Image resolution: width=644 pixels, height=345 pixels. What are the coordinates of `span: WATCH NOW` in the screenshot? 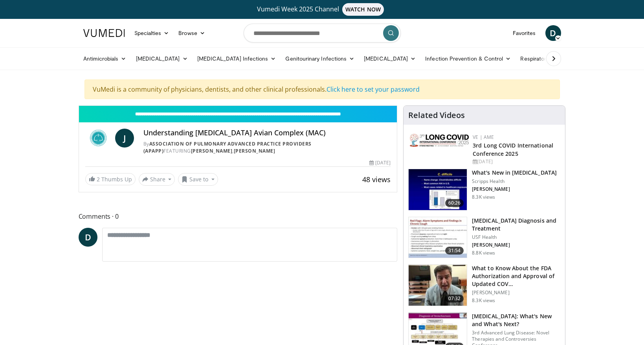 It's located at (364, 10).